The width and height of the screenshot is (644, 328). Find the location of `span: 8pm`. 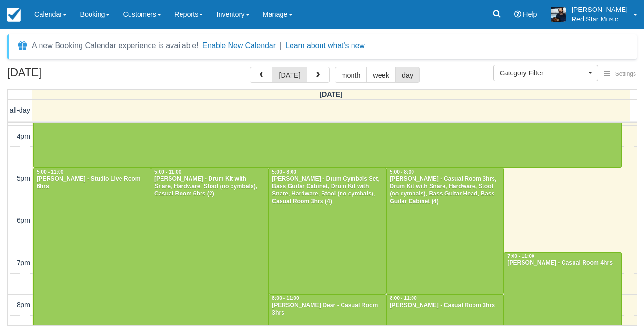

span: 8pm is located at coordinates (24, 305).